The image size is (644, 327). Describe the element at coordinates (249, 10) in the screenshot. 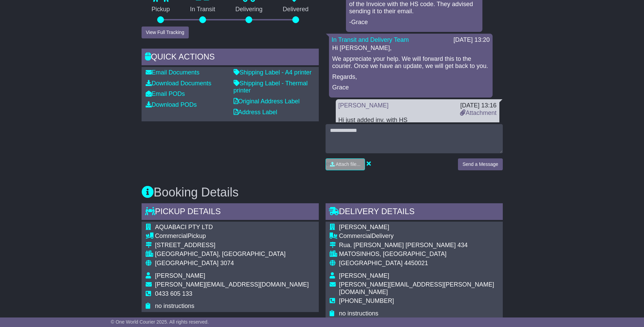

I see `p: Delivering` at that location.